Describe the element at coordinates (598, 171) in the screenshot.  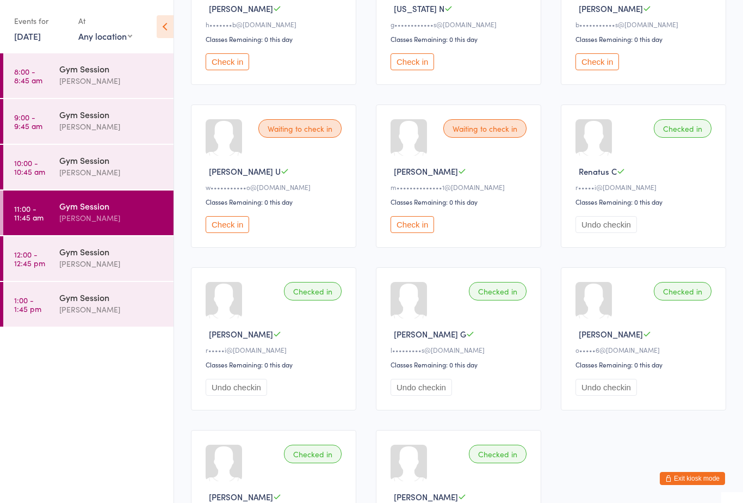
I see `span: Renatus C` at that location.